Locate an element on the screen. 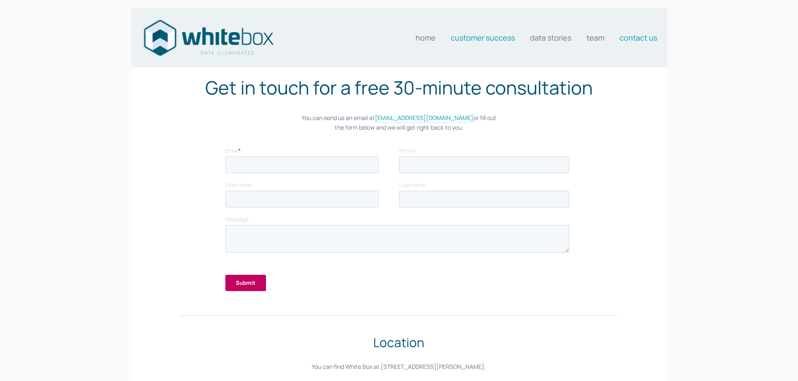  a: Team is located at coordinates (595, 38).